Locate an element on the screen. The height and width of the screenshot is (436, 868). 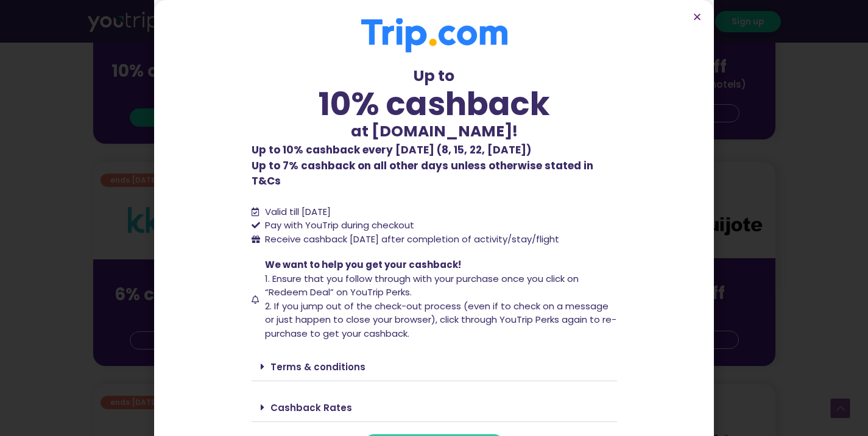
div: 10% cashback is located at coordinates (434, 103).